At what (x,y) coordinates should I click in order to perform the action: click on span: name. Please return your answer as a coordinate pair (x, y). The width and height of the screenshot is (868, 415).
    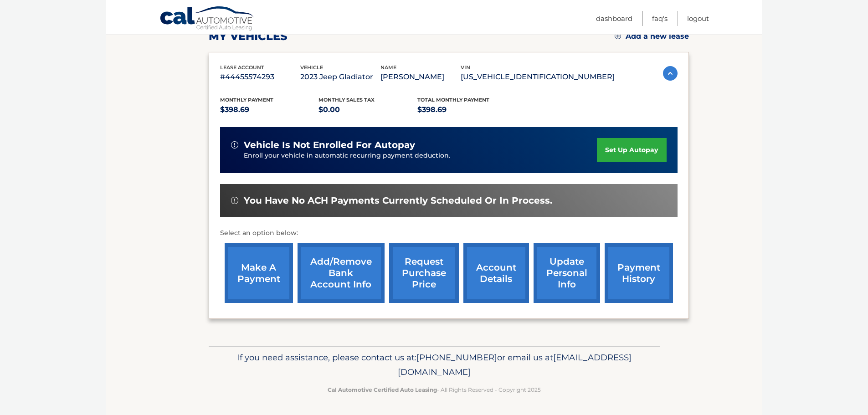
    Looking at the image, I should click on (388, 67).